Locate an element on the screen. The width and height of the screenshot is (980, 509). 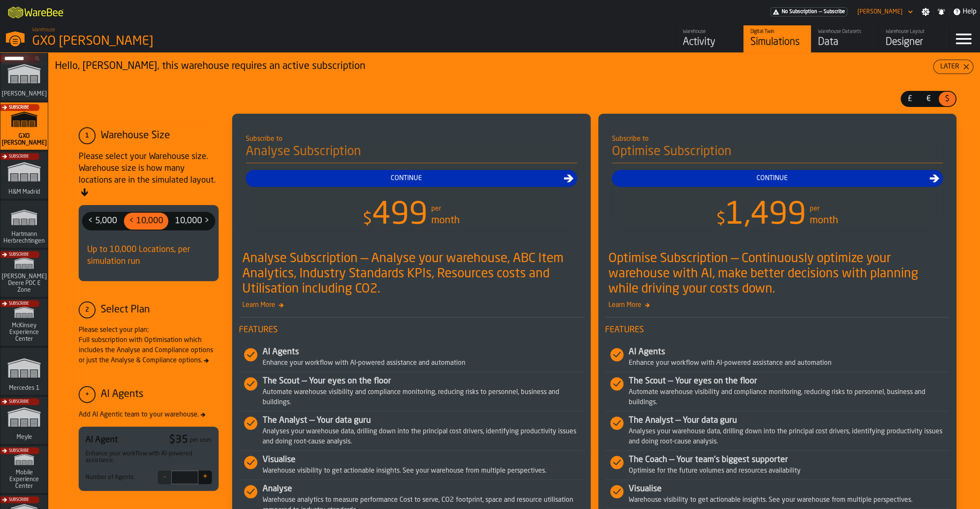
div: $ 35 is located at coordinates (178, 440).